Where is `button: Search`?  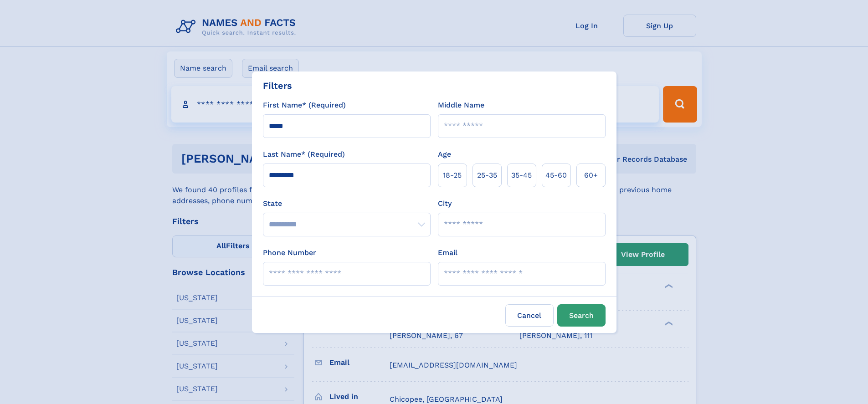
button: Search is located at coordinates (581, 315).